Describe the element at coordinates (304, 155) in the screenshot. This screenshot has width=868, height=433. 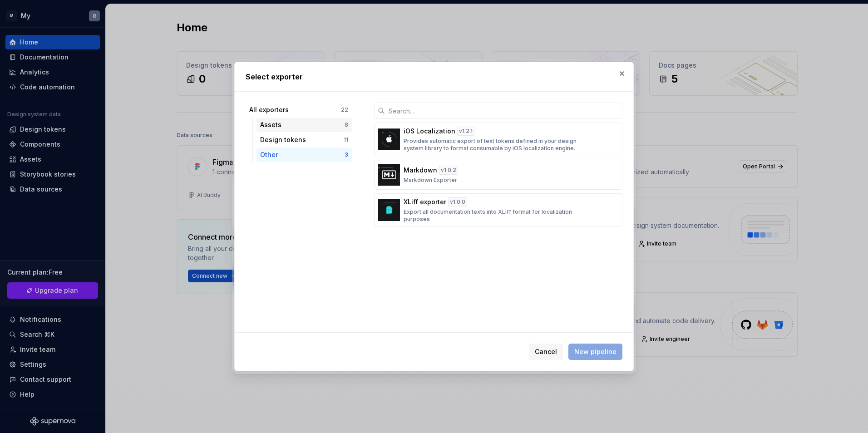
I see `button: Other3` at that location.